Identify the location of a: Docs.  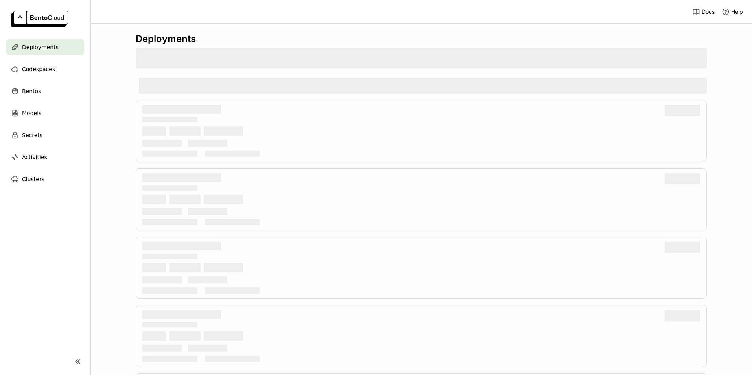
(703, 12).